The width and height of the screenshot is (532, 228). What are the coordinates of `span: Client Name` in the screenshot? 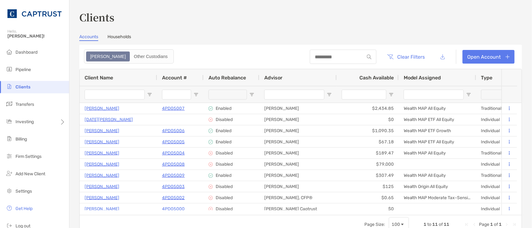 It's located at (99, 77).